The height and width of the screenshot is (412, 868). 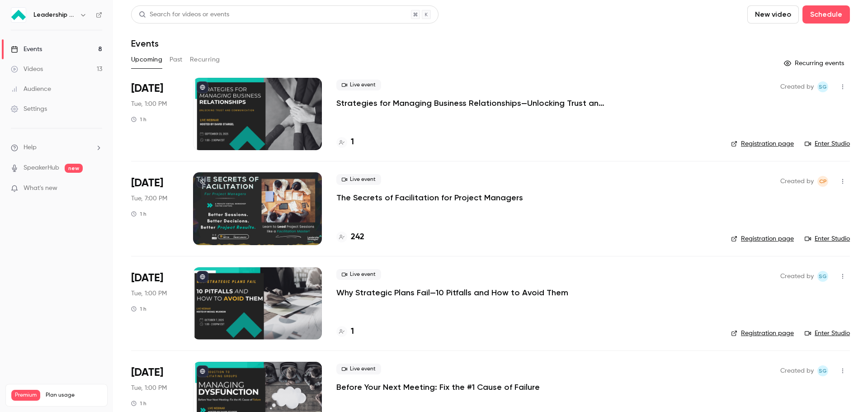 I want to click on p: The Secrets of Facilitation for Project Managers, so click(x=430, y=197).